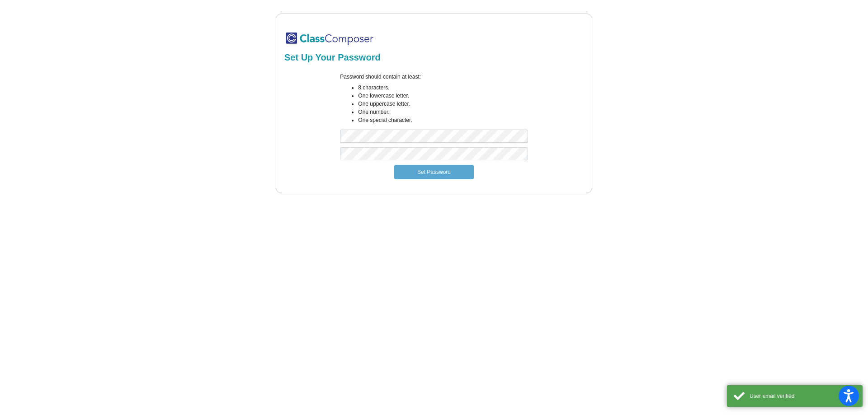 The height and width of the screenshot is (415, 868). Describe the element at coordinates (442, 104) in the screenshot. I see `li: One uppercase letter.` at that location.